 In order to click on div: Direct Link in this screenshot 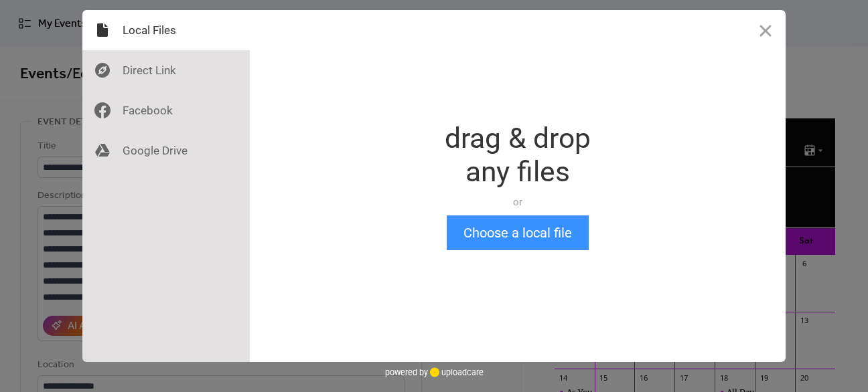, I will do `click(166, 70)`.